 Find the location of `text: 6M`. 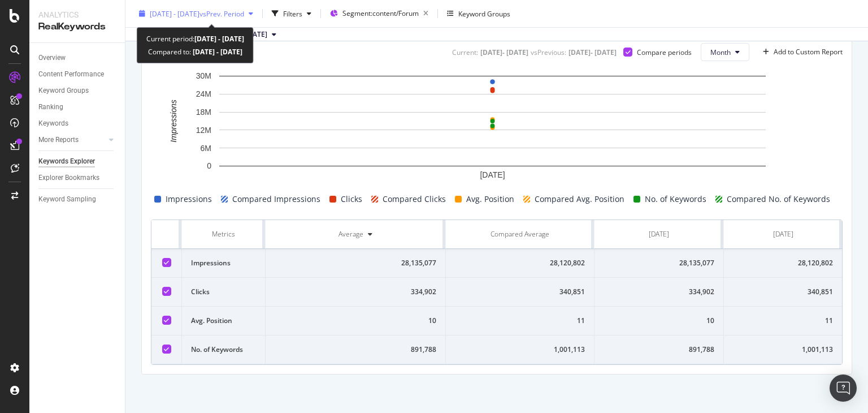

text: 6M is located at coordinates (206, 149).